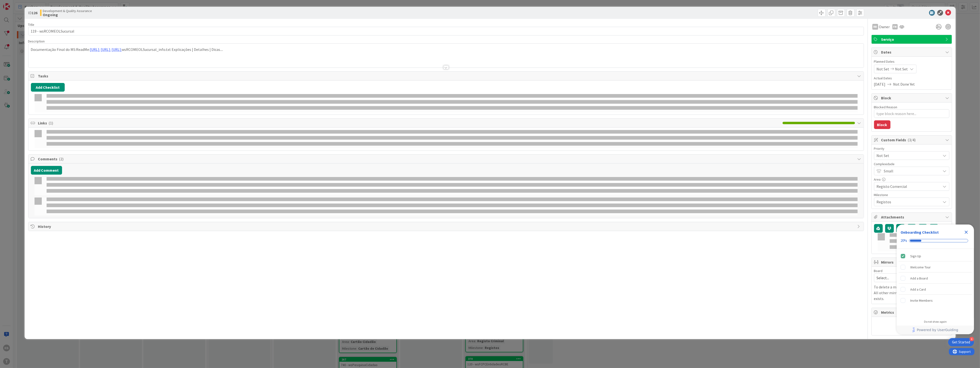 This screenshot has height=368, width=980. Describe the element at coordinates (912, 148) in the screenshot. I see `div: Priority` at that location.